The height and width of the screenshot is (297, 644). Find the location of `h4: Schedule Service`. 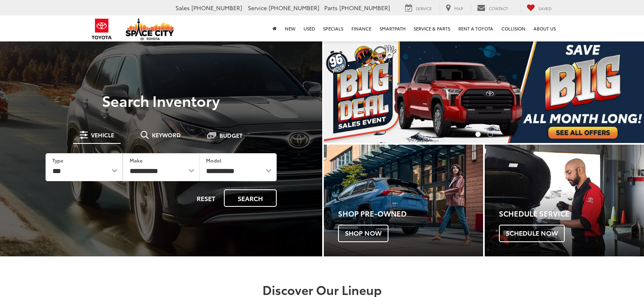

h4: Schedule Service is located at coordinates (571, 213).